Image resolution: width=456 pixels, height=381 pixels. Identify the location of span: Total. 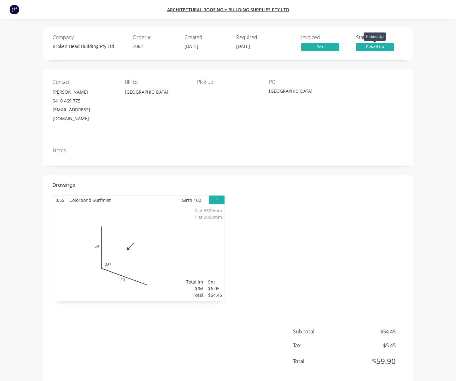
(321, 361).